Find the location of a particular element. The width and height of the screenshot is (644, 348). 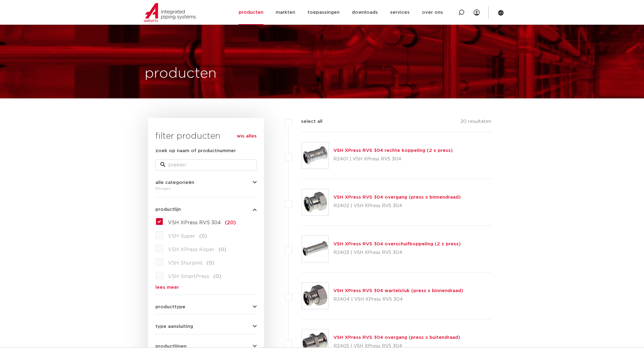

button: productlijn is located at coordinates (206, 210).